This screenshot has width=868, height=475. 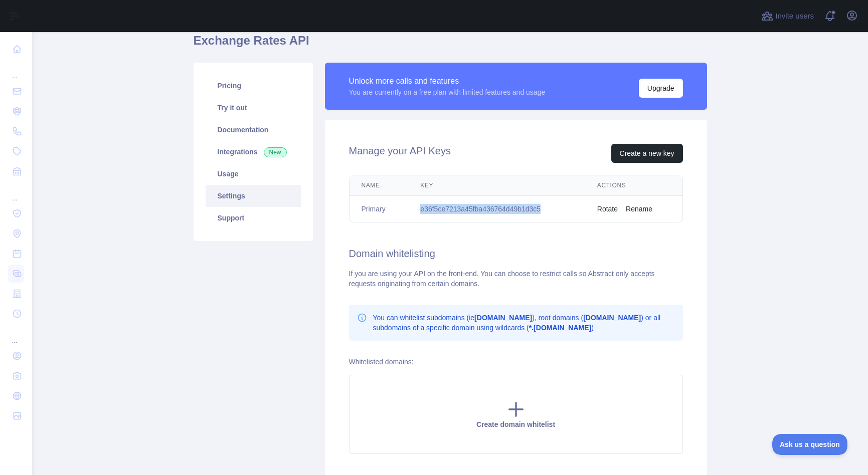 What do you see at coordinates (253, 85) in the screenshot?
I see `a: Pricing` at bounding box center [253, 85].